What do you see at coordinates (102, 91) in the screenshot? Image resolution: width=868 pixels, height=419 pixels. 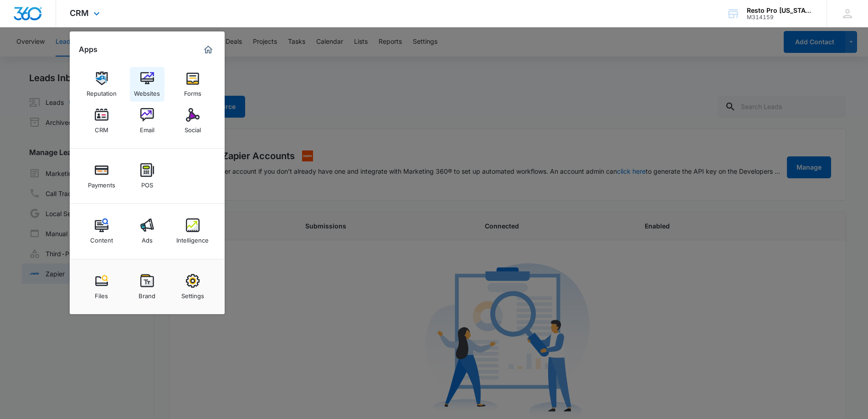 I see `div: Reputation` at bounding box center [102, 91].